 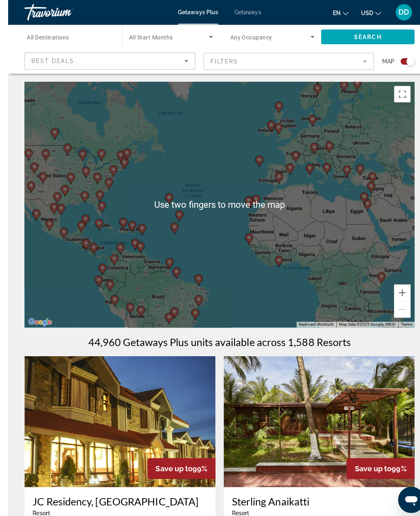 I want to click on span: Map data ©2025 Google, INEGI, so click(x=356, y=322).